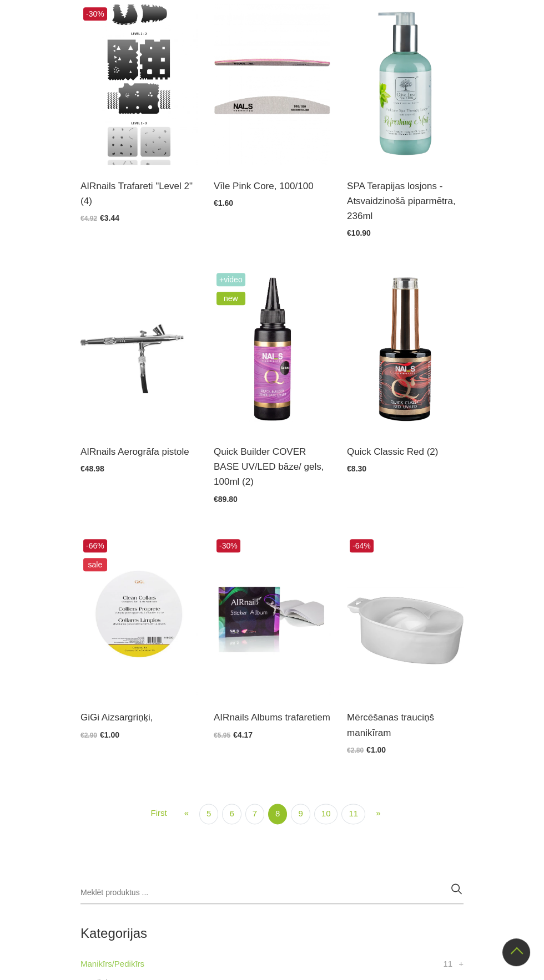 Image resolution: width=544 pixels, height=980 pixels. Describe the element at coordinates (405, 616) in the screenshot. I see `img: Mērcēšanas trauciņš manikīramĒrts un praktisks mērcēšanas trauciņš, piemērots nagu kopšanai un pr...` at that location.